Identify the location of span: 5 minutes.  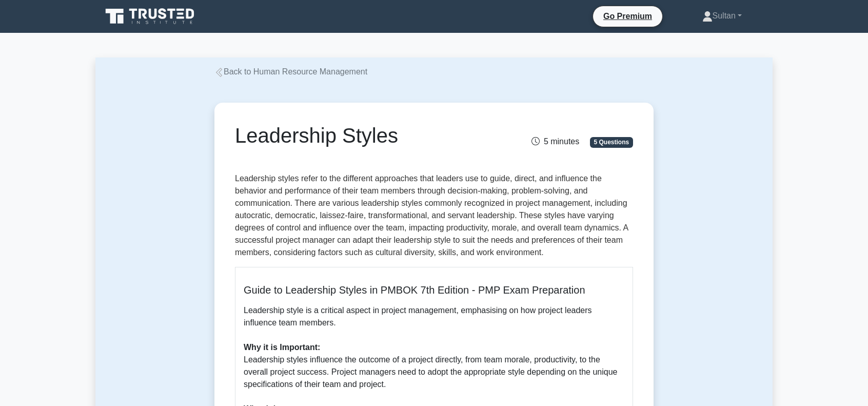
(555, 141).